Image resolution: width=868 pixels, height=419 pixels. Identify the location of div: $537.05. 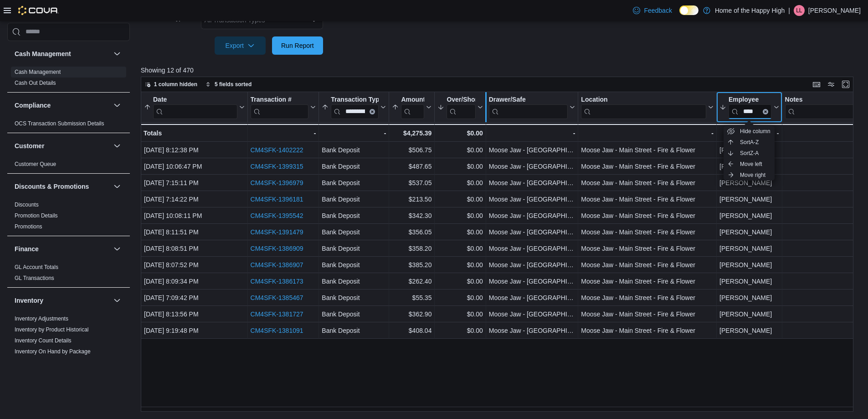
(411, 183).